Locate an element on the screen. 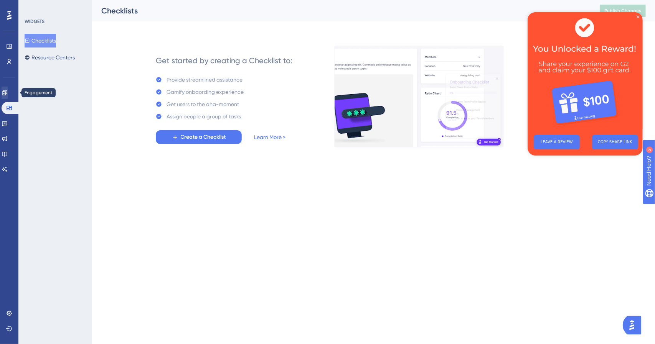 Image resolution: width=655 pixels, height=344 pixels. button: LEAVE A REVIEW is located at coordinates (29, 130).